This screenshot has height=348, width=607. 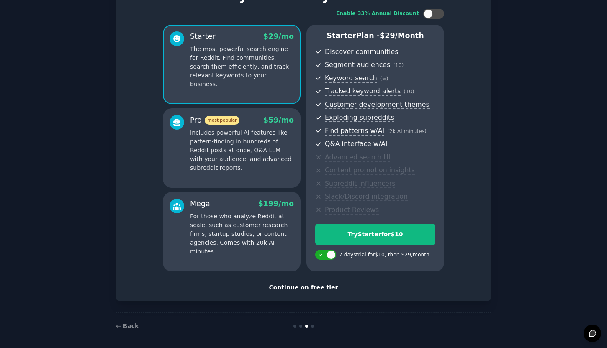 I want to click on span: $ 199 /mo, so click(x=276, y=204).